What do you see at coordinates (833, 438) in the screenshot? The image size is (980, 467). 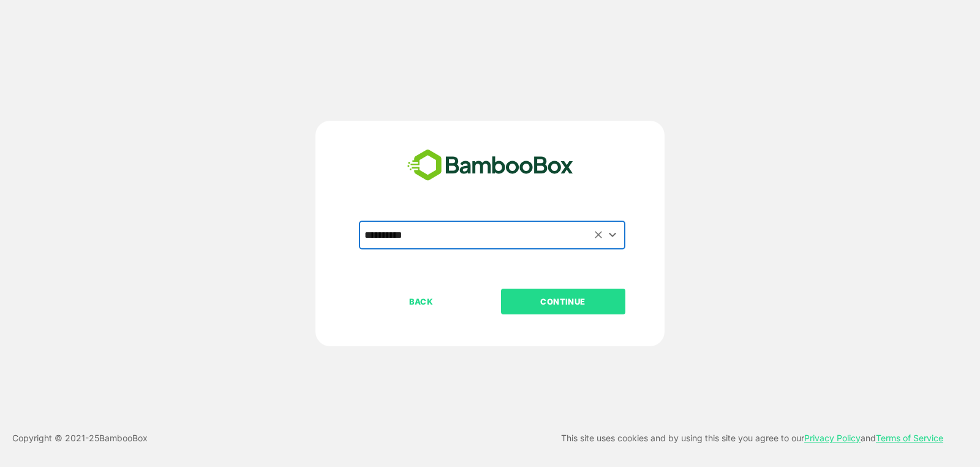 I see `a: Privacy Policy` at bounding box center [833, 438].